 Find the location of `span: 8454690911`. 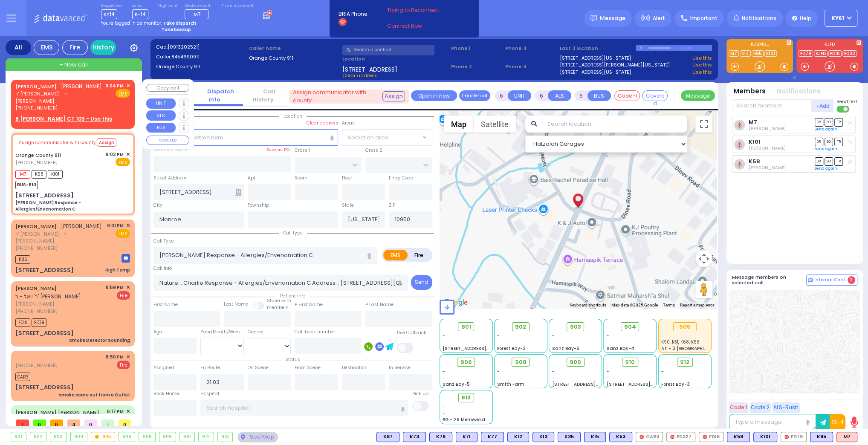

span: 8454690911 is located at coordinates (185, 56).